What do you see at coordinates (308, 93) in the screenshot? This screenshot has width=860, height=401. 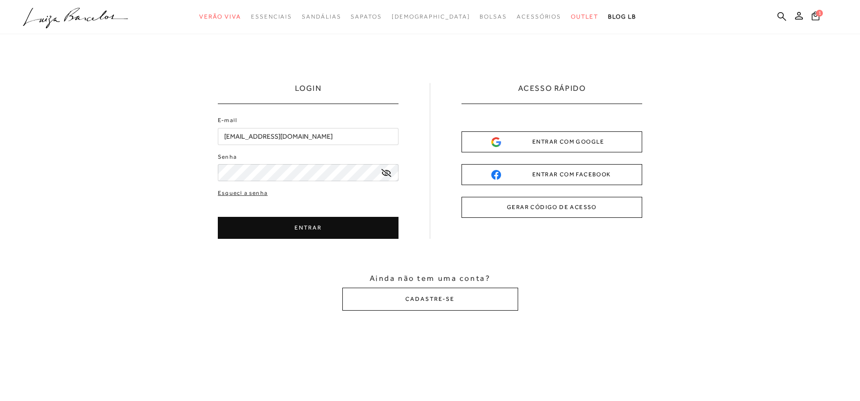 I see `h1: LOGIN` at bounding box center [308, 93].